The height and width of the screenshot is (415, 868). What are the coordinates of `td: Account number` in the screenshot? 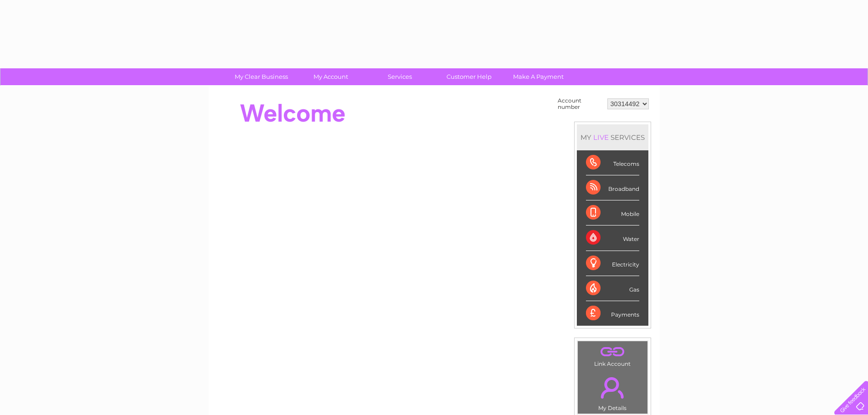 It's located at (580, 104).